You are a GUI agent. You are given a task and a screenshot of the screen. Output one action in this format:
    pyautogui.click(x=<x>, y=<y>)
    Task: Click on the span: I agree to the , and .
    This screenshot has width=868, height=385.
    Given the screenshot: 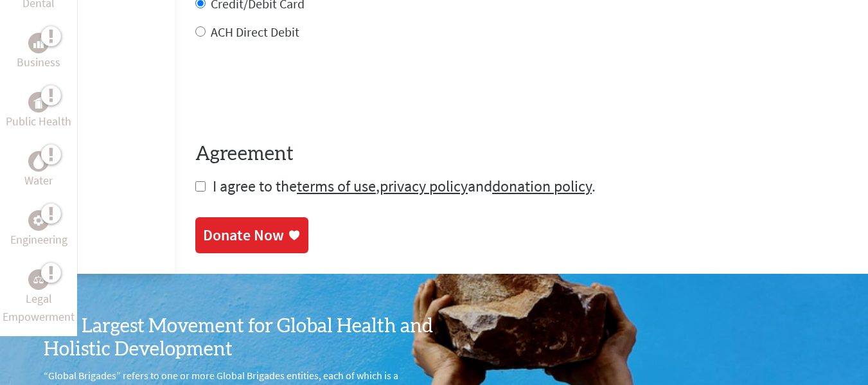 What is the action you would take?
    pyautogui.click(x=404, y=186)
    